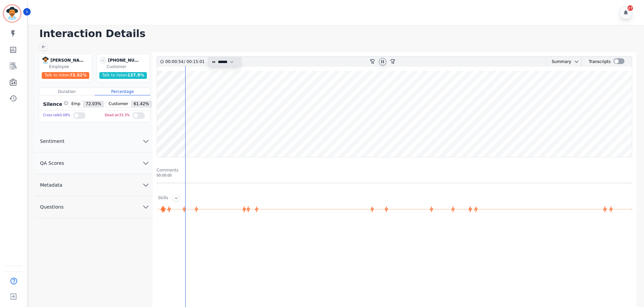 This screenshot has height=307, width=644. I want to click on span: Questions, so click(52, 207).